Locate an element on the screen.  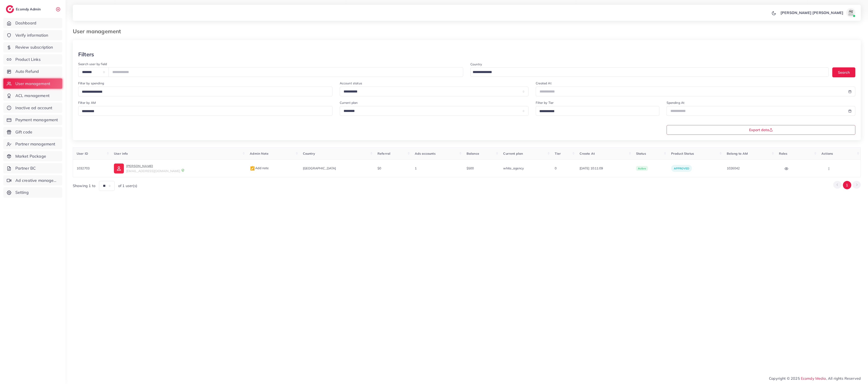
span: 1 is located at coordinates (416, 168).